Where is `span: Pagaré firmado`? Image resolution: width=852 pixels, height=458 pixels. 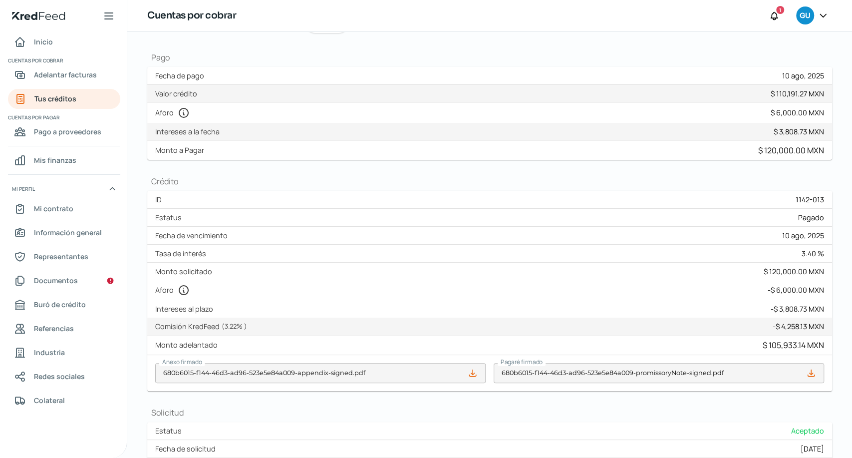
span: Pagaré firmado is located at coordinates (521, 361).